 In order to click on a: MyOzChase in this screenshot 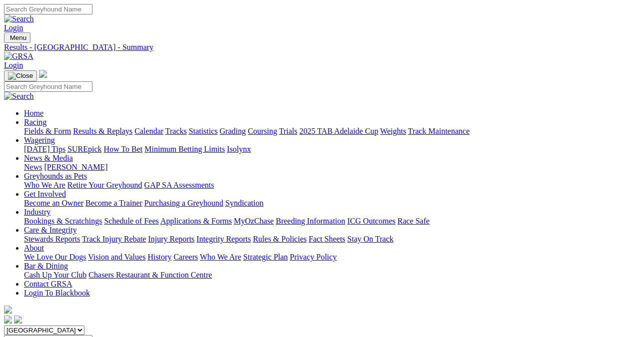, I will do `click(254, 221)`.